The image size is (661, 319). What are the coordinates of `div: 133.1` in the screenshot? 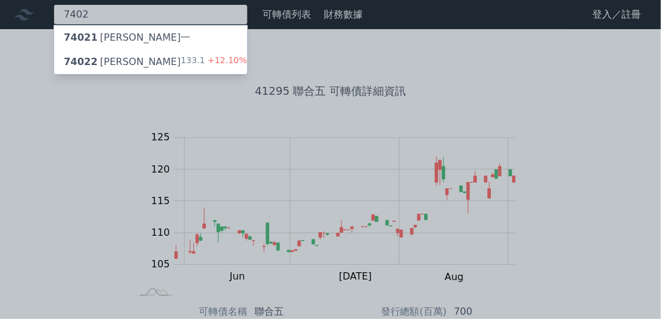 It's located at (214, 62).